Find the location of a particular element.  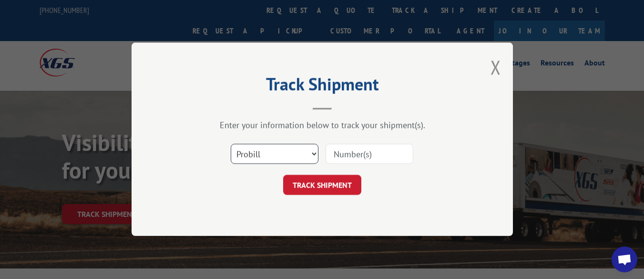

div: Enter your information below to track your shipment(s). is located at coordinates (322, 125).